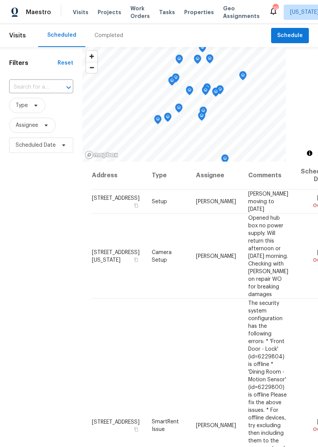  Describe the element at coordinates (276, 8) in the screenshot. I see `div: 19` at that location.